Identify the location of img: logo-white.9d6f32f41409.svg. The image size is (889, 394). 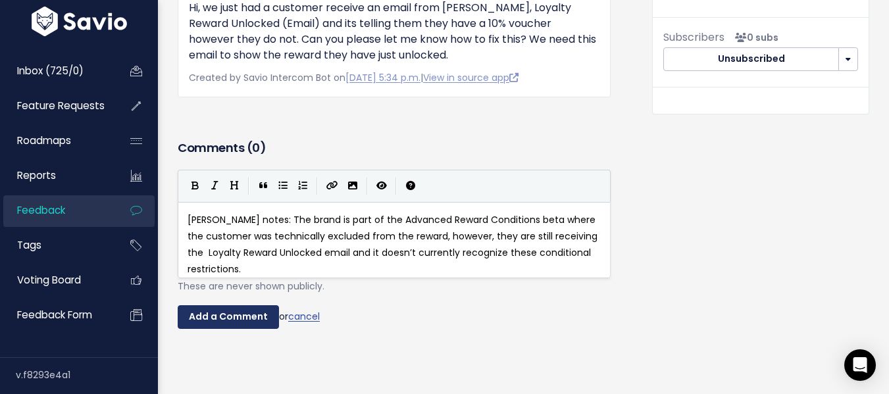
(79, 21).